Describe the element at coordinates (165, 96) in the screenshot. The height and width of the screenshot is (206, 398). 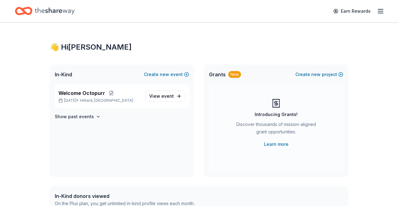
I see `a: View event` at that location.